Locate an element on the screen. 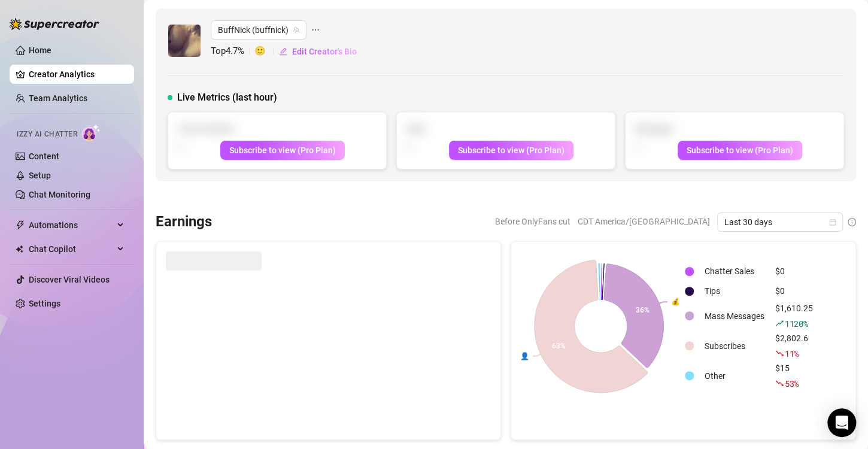 The width and height of the screenshot is (868, 449). span: Top 4.7 % is located at coordinates (232, 52).